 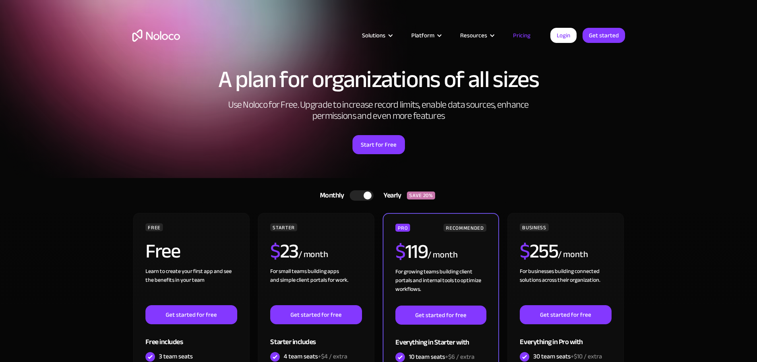 What do you see at coordinates (316, 357) in the screenshot?
I see `div: 4 team seats` at bounding box center [316, 357].